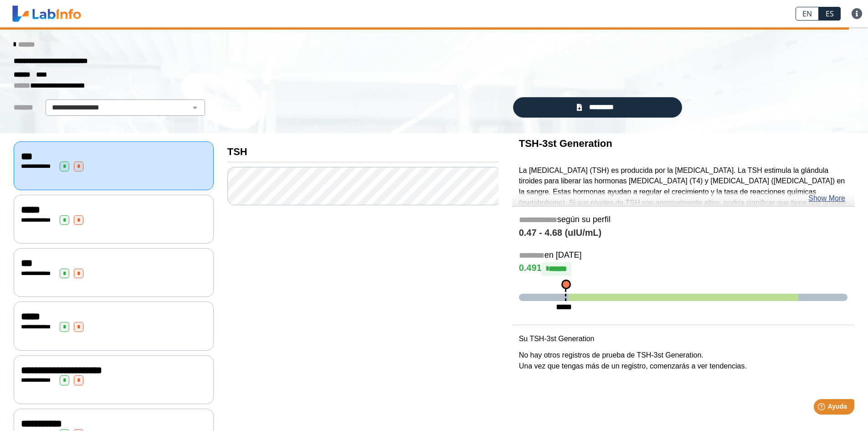  Describe the element at coordinates (565, 144) in the screenshot. I see `b: TSH-3st Generation` at that location.